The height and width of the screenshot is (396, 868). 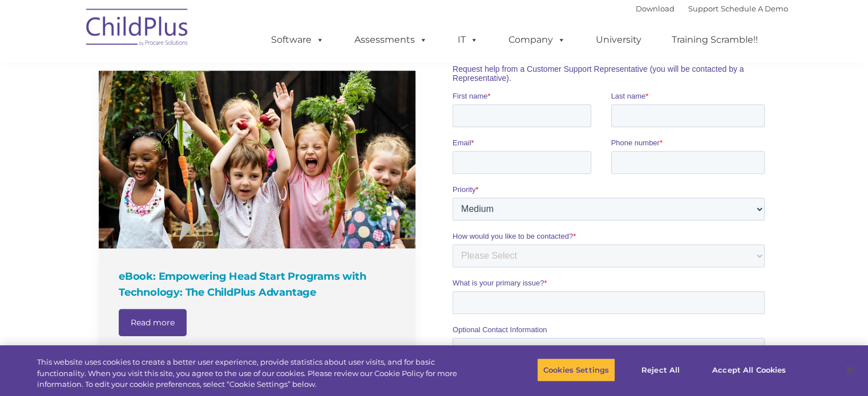 I want to click on img: ChildPlus by Procare Solutions, so click(x=137, y=29).